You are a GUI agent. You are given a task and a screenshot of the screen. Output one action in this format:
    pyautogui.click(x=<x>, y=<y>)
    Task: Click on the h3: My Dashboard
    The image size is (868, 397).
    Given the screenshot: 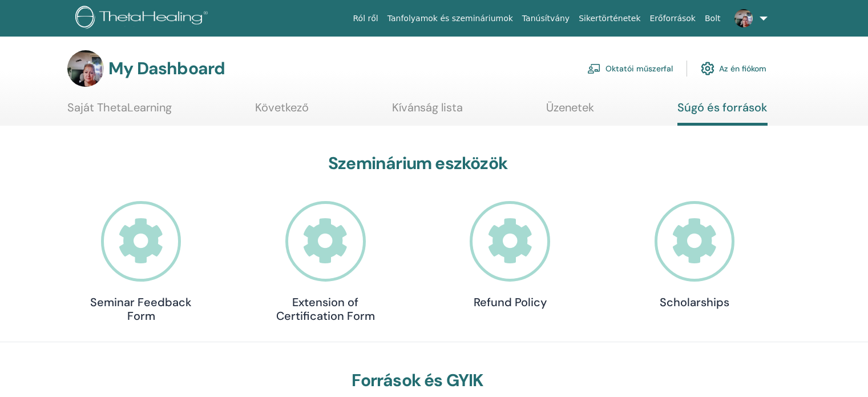 What is the action you would take?
    pyautogui.click(x=167, y=69)
    